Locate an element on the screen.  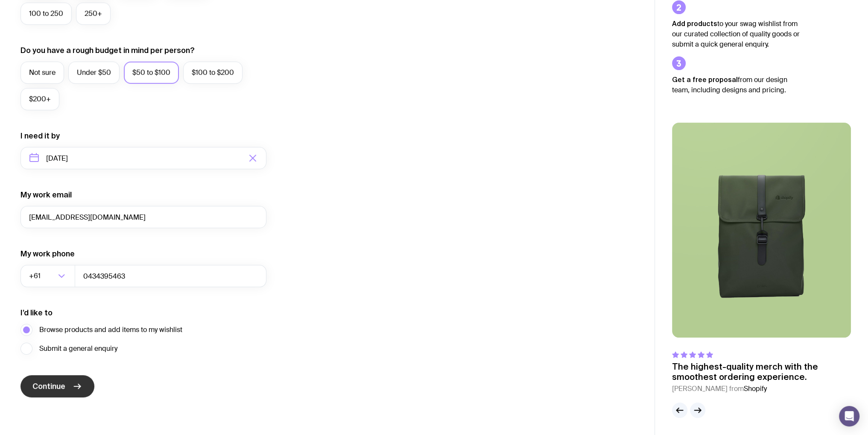
span: Shopify is located at coordinates (755, 389).